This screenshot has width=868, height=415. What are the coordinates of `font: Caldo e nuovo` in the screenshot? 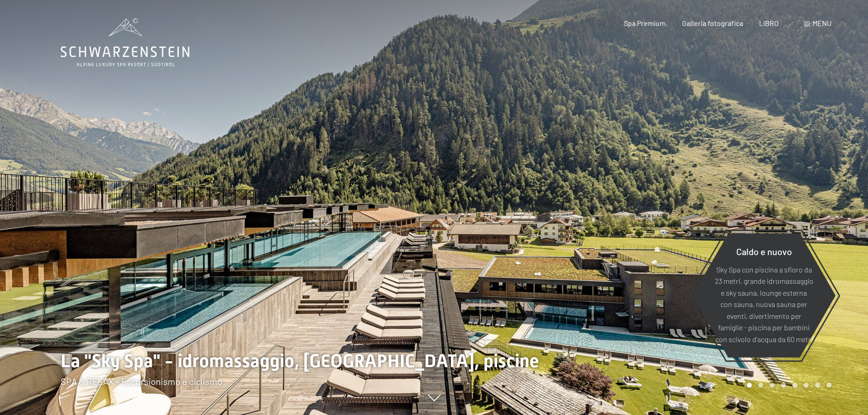 It's located at (764, 251).